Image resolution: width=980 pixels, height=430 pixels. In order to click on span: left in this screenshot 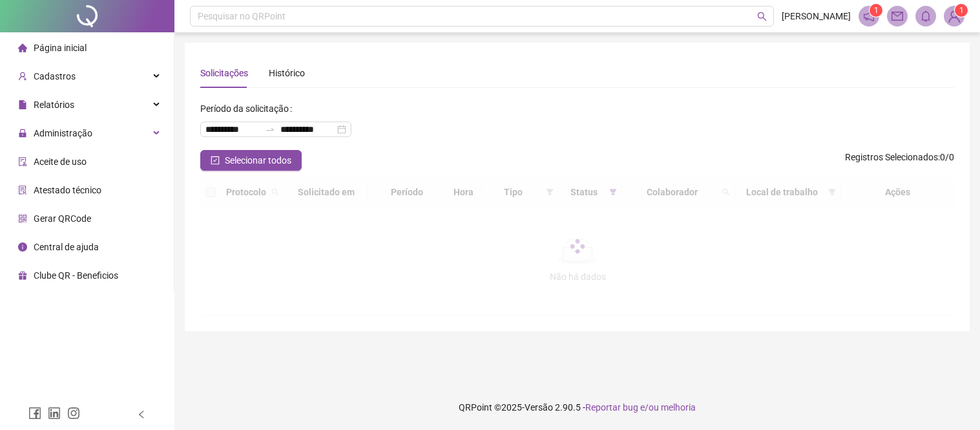, I will do `click(141, 414)`.